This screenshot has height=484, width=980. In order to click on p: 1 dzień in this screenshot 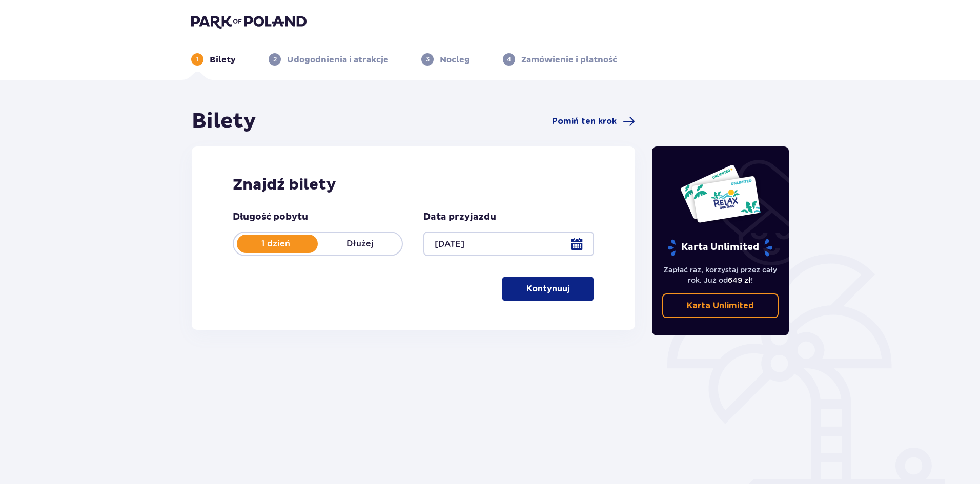, I will do `click(276, 244)`.